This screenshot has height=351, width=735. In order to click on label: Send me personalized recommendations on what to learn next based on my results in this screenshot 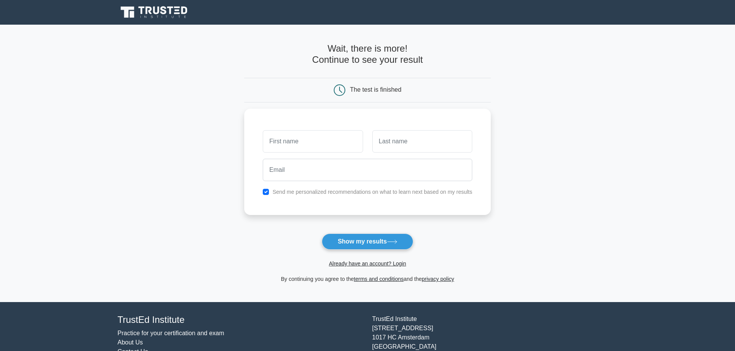, I will do `click(372, 192)`.